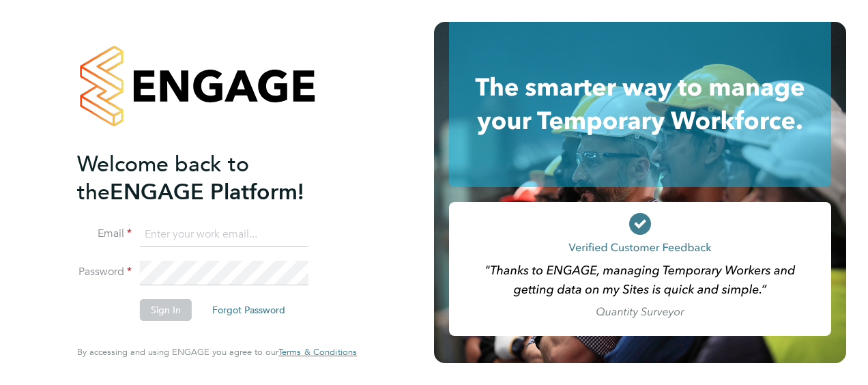  Describe the element at coordinates (105, 272) in the screenshot. I see `label: Password` at that location.